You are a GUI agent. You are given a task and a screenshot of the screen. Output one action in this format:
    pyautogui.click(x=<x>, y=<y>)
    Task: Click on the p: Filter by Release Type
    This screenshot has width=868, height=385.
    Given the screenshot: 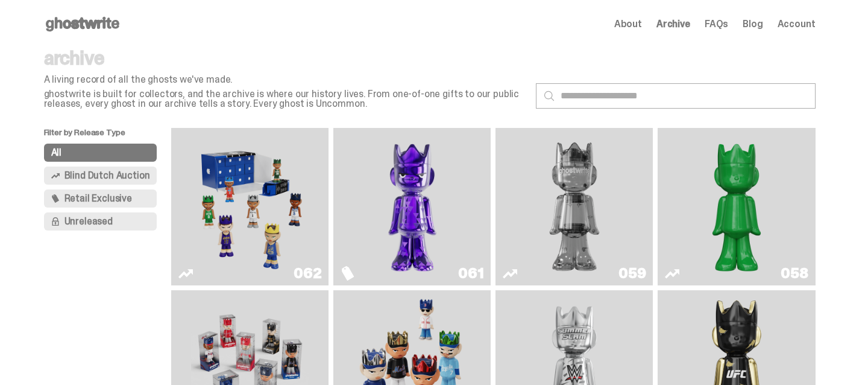 What is the action you would take?
    pyautogui.click(x=108, y=136)
    